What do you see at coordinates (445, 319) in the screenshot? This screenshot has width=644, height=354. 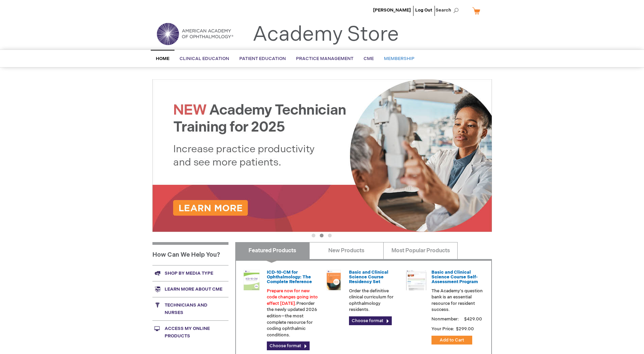 I see `strong: Nonmember:` at bounding box center [445, 319].